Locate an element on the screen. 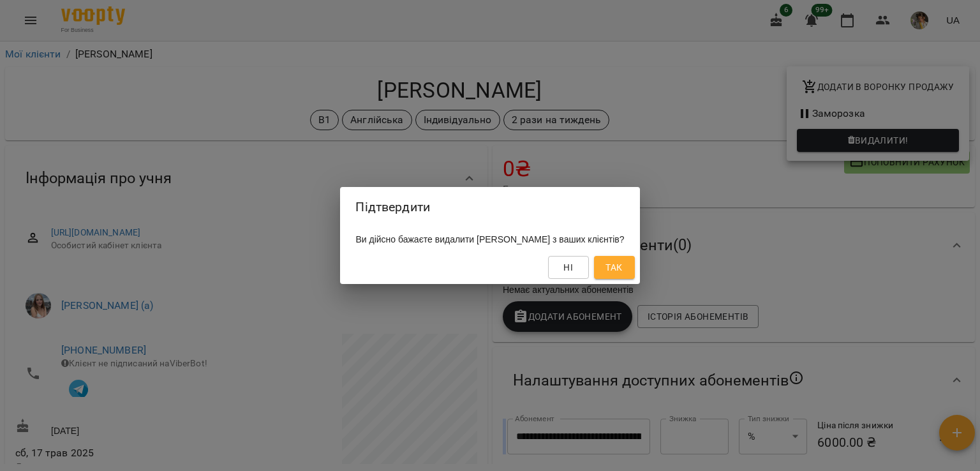 The height and width of the screenshot is (471, 980). button: Так is located at coordinates (614, 268).